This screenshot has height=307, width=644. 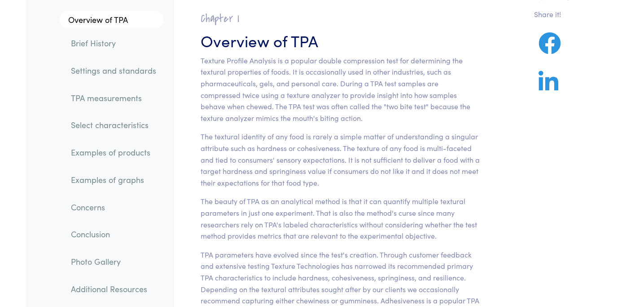 What do you see at coordinates (341, 159) in the screenshot?
I see `p: The textural identity of any food is rarely a simple matter of understanding a singular attribute...` at bounding box center [341, 159].